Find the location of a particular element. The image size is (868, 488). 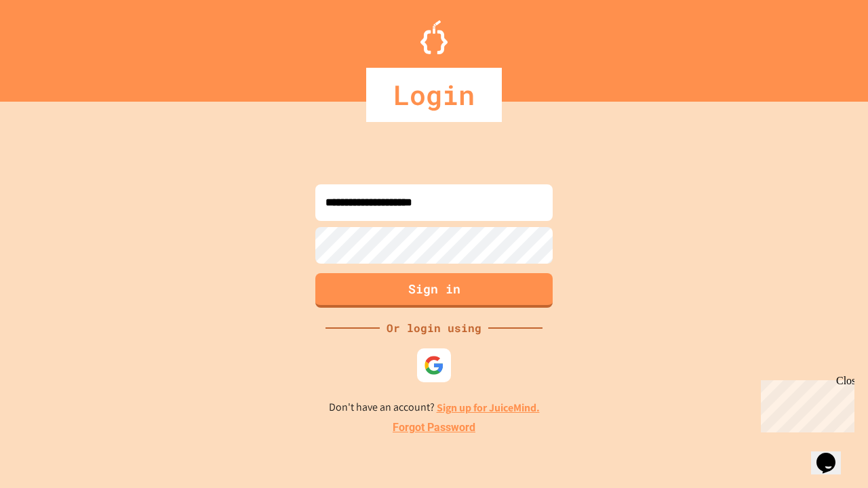

div: Or login using is located at coordinates (434, 328).